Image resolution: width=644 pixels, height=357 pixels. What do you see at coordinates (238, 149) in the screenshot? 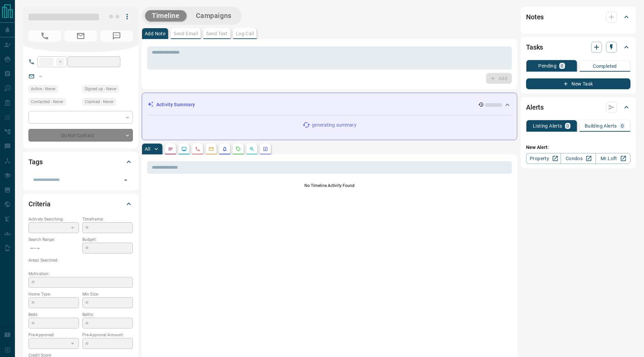
I see `svg: Requests` at bounding box center [238, 149].